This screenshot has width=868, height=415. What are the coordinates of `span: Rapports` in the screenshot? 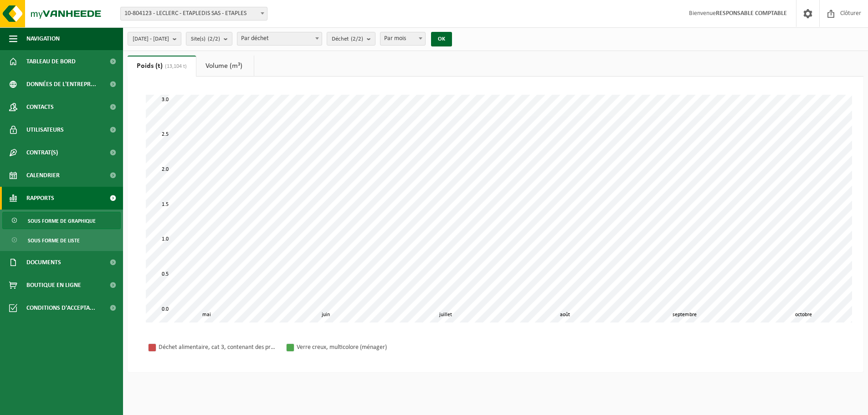 It's located at (40, 198).